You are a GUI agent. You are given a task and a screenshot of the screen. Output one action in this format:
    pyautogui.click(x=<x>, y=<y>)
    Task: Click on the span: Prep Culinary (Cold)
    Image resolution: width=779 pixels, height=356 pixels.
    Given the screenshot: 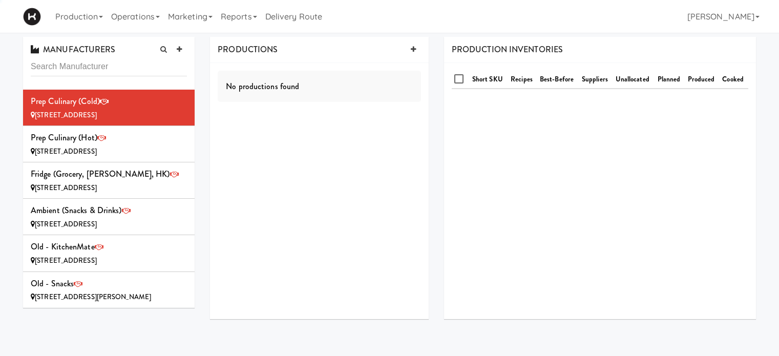 What is the action you would take?
    pyautogui.click(x=65, y=101)
    